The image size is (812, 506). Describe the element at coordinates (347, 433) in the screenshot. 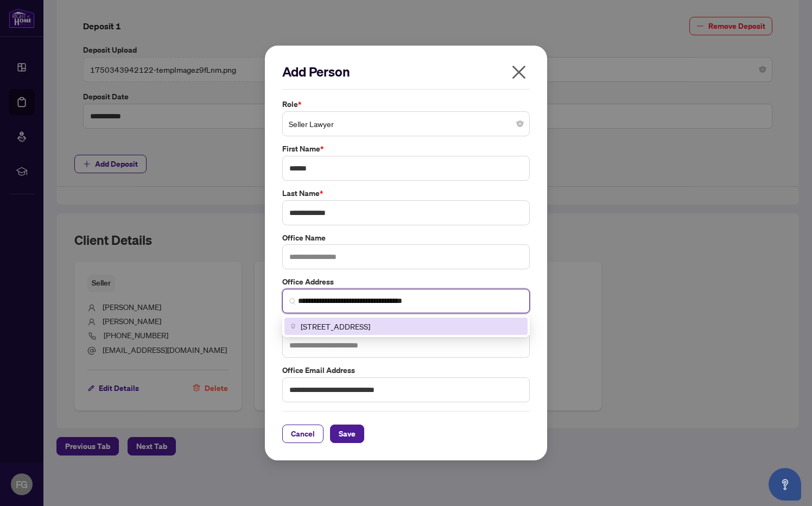

I see `span: Save` at that location.